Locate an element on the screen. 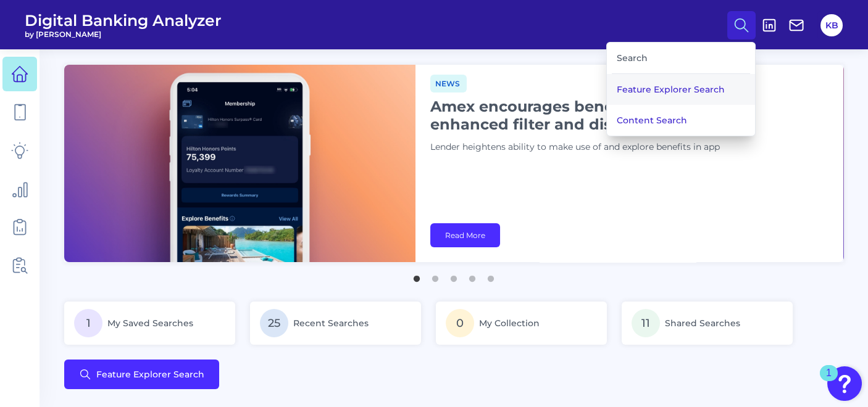 The height and width of the screenshot is (407, 868). span: My Saved Searches is located at coordinates (150, 323).